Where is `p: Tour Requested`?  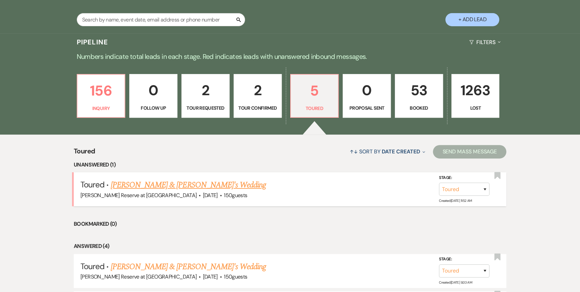 p: Tour Requested is located at coordinates (205, 108).